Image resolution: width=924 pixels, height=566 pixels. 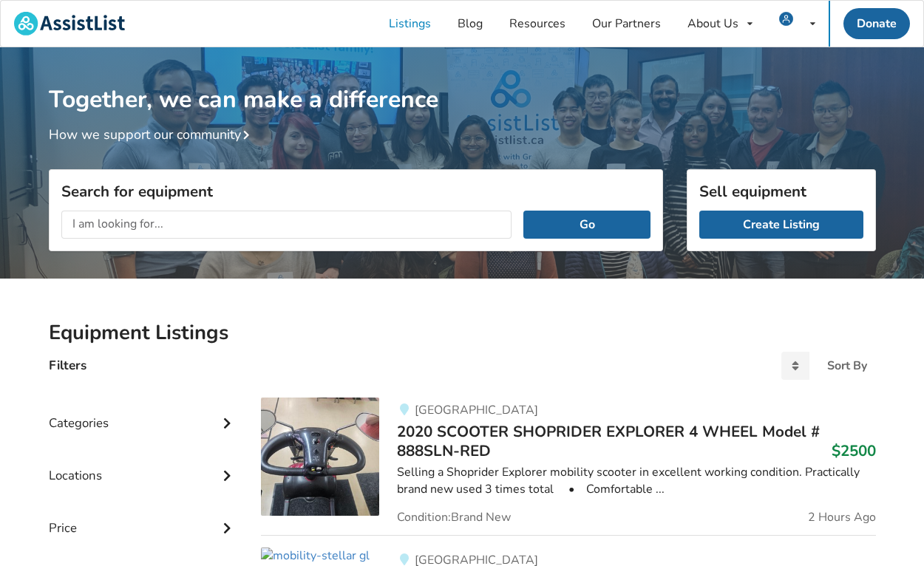 What do you see at coordinates (713, 23) in the screenshot?
I see `div: About Us` at bounding box center [713, 23].